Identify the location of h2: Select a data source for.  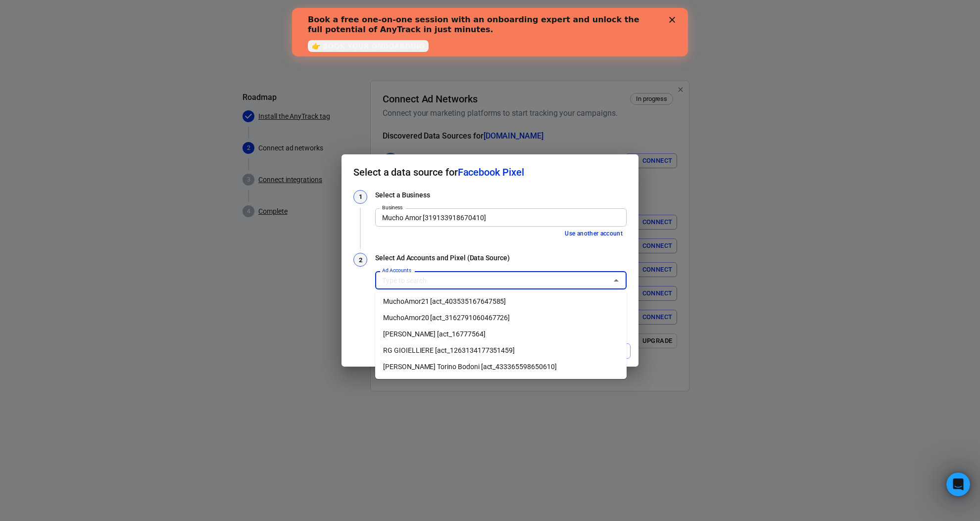
(490, 172).